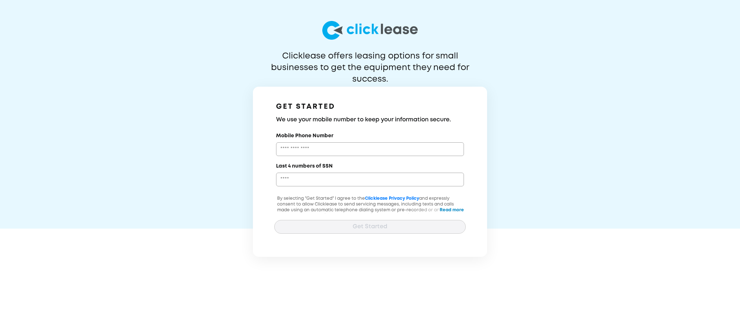 The width and height of the screenshot is (740, 333). Describe the element at coordinates (370, 62) in the screenshot. I see `p: Clicklease offers leasing options for small businesses to get the equipment they need for success.` at that location.